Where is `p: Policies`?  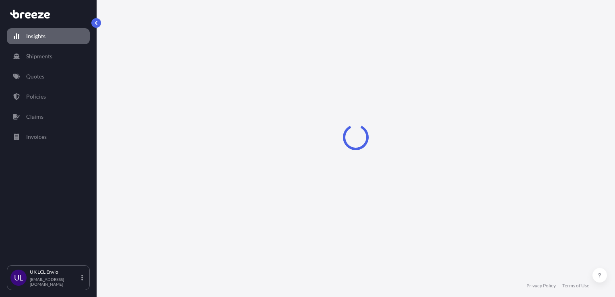 p: Policies is located at coordinates (36, 97).